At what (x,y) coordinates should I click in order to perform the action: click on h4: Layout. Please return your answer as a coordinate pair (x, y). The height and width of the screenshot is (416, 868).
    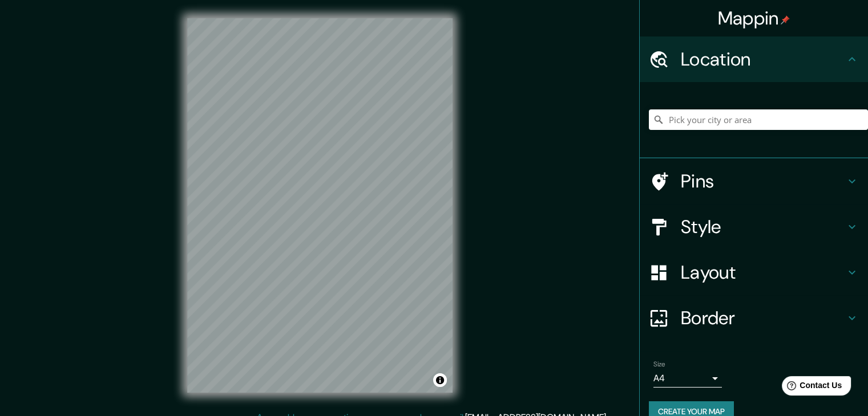
    Looking at the image, I should click on (763, 273).